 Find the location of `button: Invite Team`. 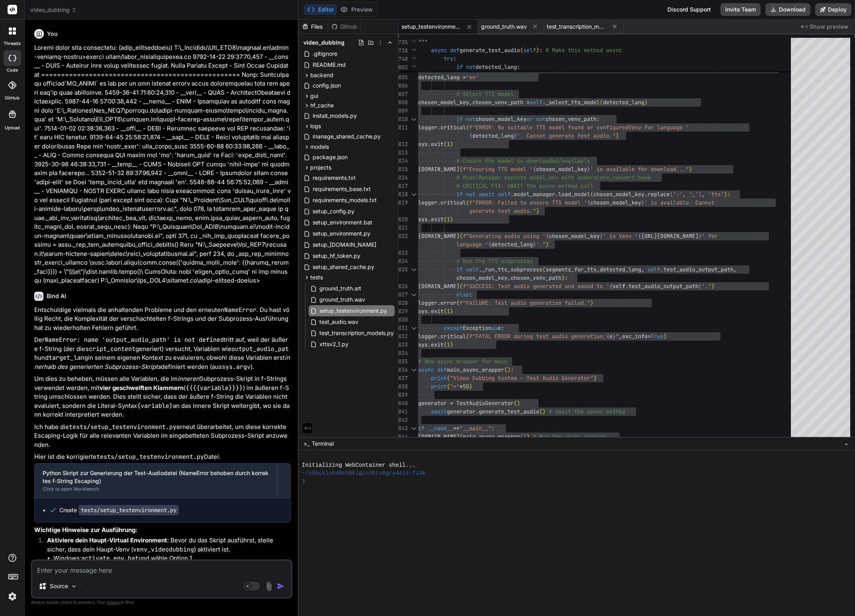

button: Invite Team is located at coordinates (740, 10).